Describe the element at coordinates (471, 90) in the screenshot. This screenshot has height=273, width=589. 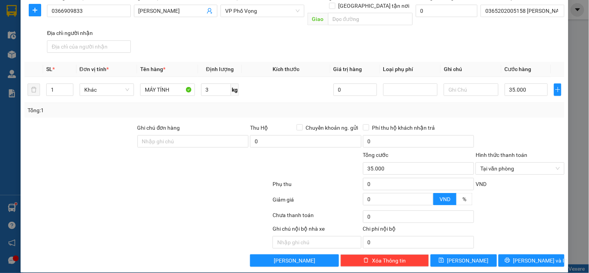
I see `input: Ghi Chú` at that location.